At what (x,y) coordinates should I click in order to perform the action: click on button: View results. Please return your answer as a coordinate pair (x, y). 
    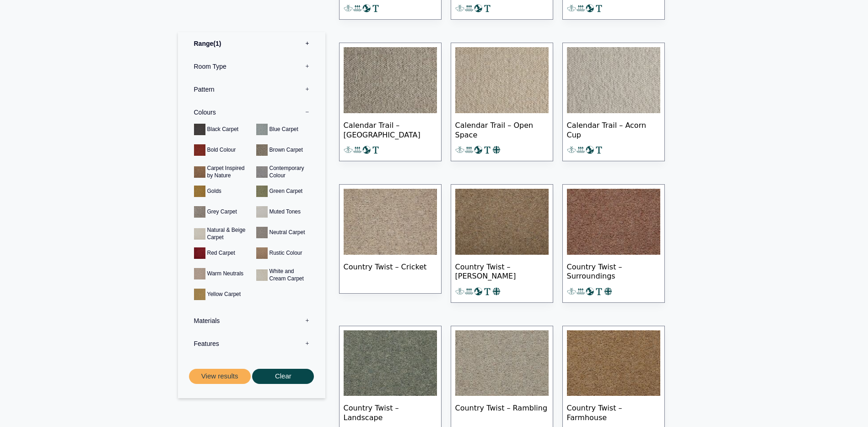
    Looking at the image, I should click on (219, 376).